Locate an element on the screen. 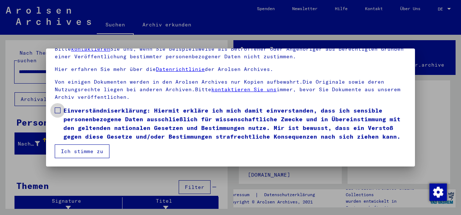 The image size is (461, 215). p: Bitte Sie uns, wenn Sie beispielsweise als Betroffener oder Angehöriger aus berechtigten Gründen ... is located at coordinates (230, 53).